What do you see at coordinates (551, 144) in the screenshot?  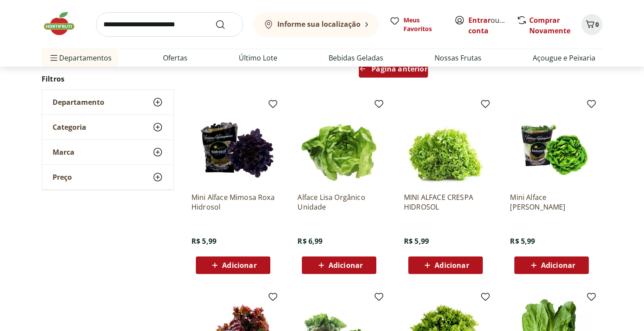 I see `img: Mini Alface Lisa Hidrosol` at bounding box center [551, 144].